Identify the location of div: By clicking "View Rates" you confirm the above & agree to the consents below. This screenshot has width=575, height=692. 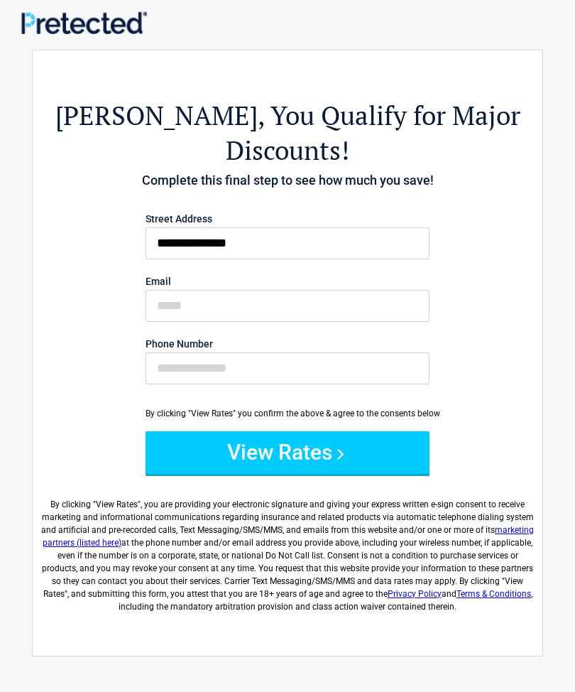
(288, 413).